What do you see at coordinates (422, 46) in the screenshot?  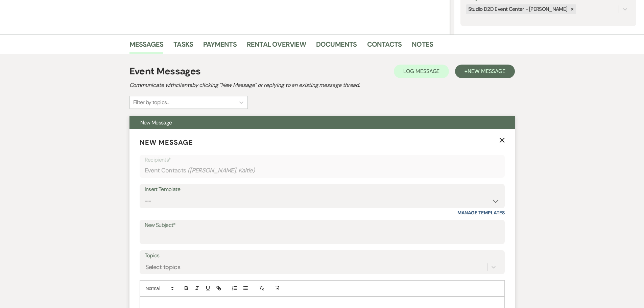 I see `a: Notes` at bounding box center [422, 46].